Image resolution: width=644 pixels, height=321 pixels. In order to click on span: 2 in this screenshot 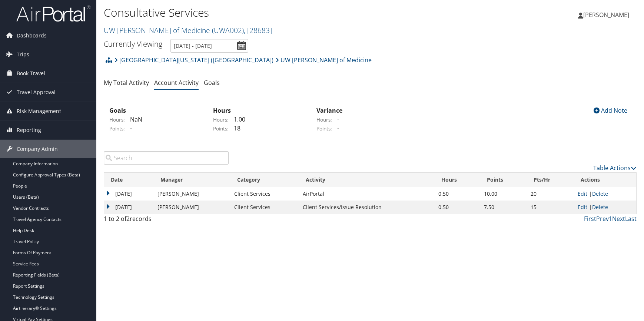, I will do `click(128, 219)`.